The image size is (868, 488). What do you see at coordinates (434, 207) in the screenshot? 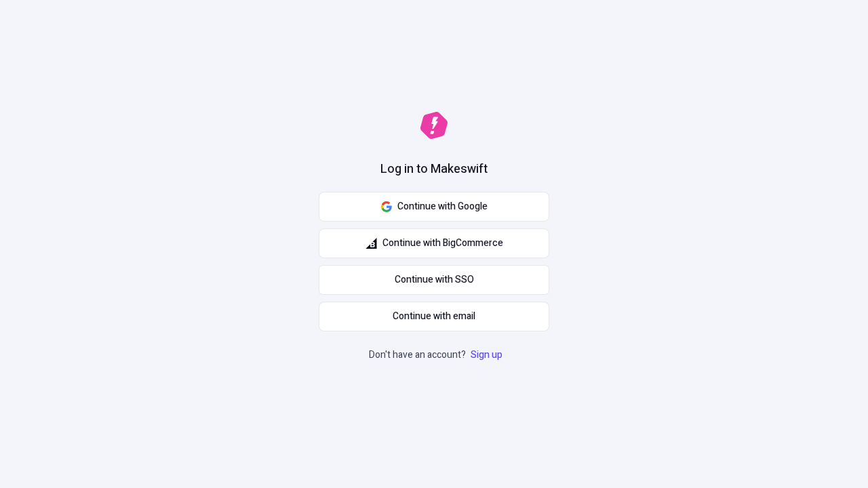
I see `button: Continue with Google` at bounding box center [434, 207].